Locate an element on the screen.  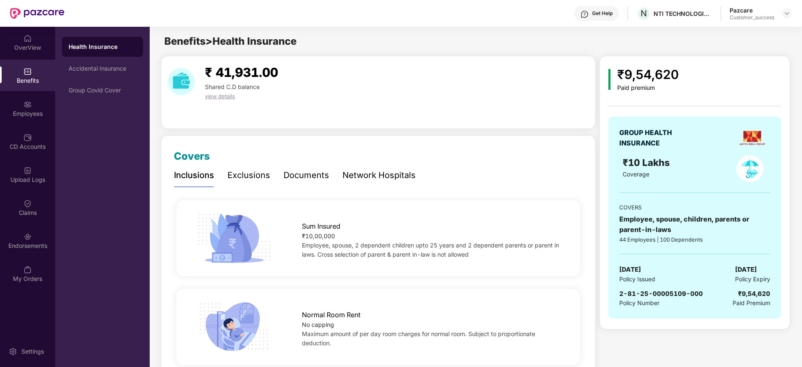
span: Coverage is located at coordinates (636, 174).